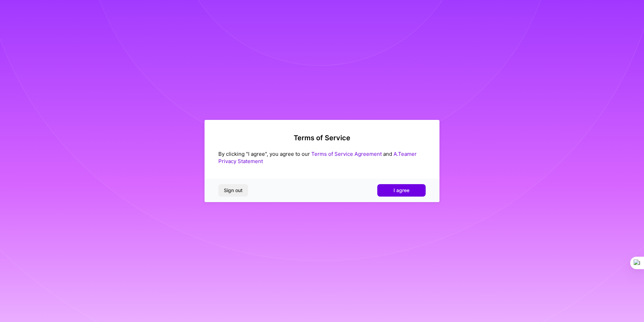  I want to click on h2: Terms of Service, so click(322, 138).